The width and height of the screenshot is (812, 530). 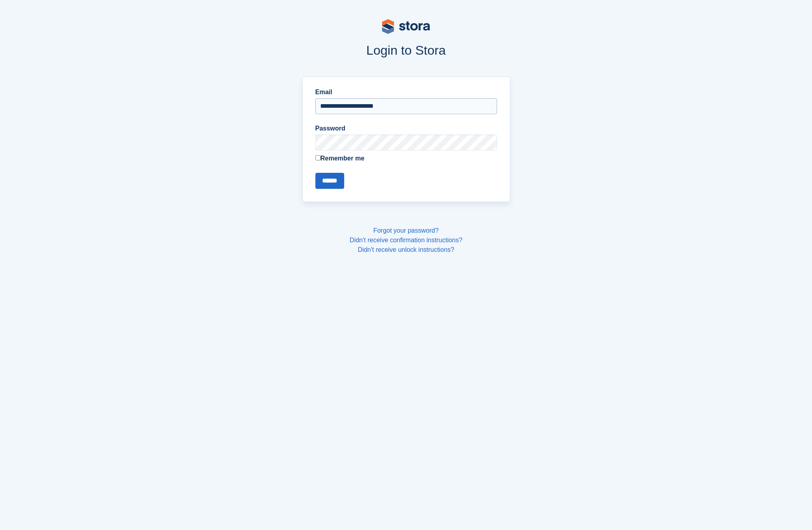 I want to click on img: stora-logo-53a41332b3708ae10de48c4981b4e9114cc0af31d8433b30ea865607fb682f29.svg, so click(x=406, y=26).